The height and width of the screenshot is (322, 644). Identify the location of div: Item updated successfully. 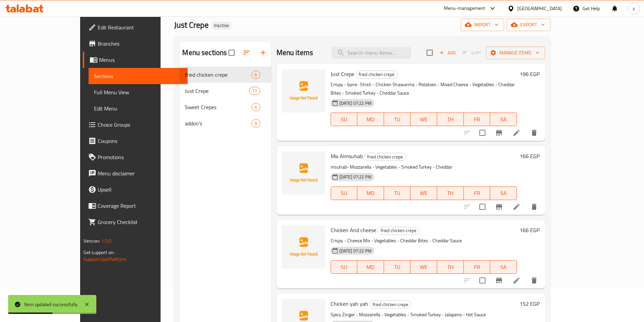
(51, 305).